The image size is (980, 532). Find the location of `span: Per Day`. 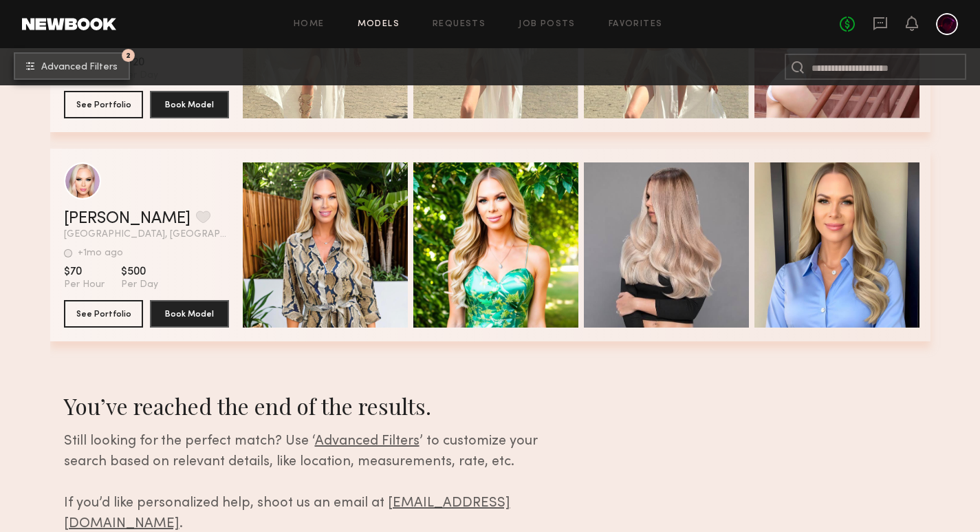

span: Per Day is located at coordinates (140, 285).